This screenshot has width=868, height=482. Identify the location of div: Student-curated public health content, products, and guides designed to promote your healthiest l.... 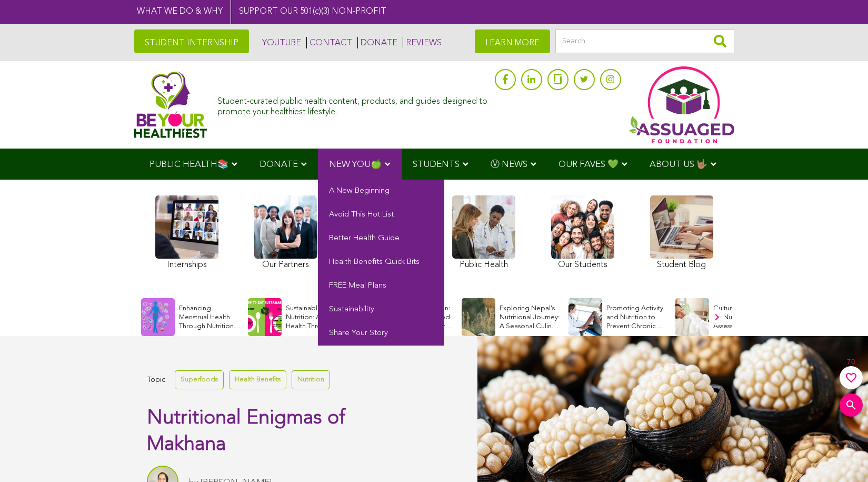
(353, 104).